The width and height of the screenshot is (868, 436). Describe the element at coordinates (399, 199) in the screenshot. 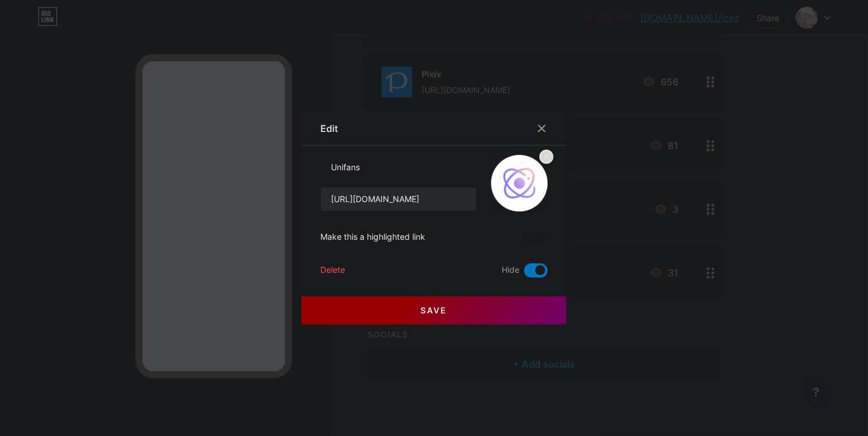

I see `input: URL` at that location.